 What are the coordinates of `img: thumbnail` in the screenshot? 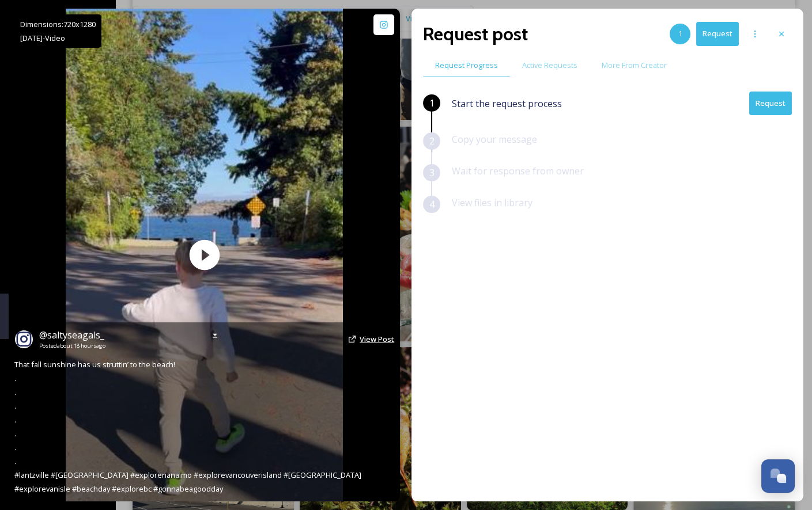 It's located at (204, 255).